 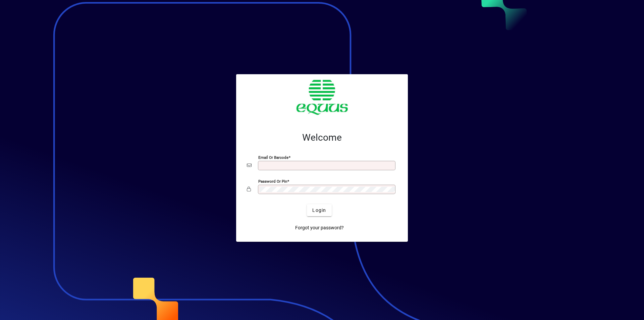 What do you see at coordinates (319, 228) in the screenshot?
I see `a: Forgot your password?` at bounding box center [319, 228].